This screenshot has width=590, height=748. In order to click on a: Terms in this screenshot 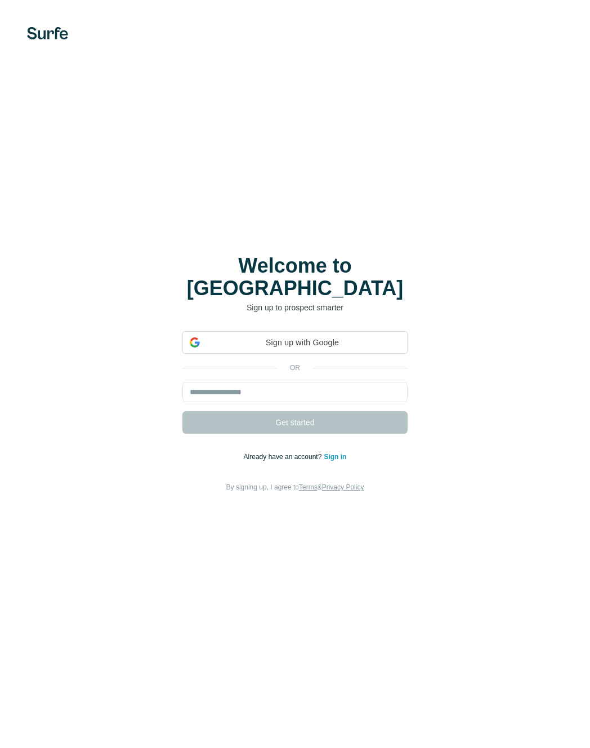, I will do `click(308, 487)`.